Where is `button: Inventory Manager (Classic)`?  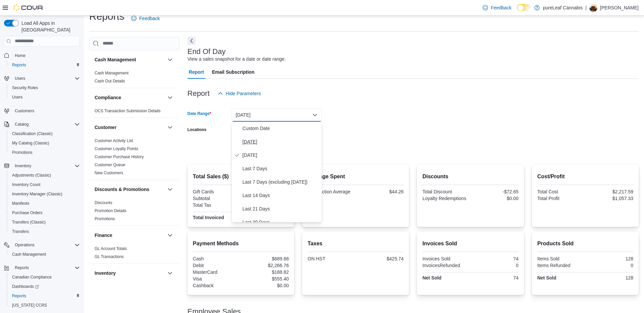
button: Inventory Manager (Classic) is located at coordinates (45, 194).